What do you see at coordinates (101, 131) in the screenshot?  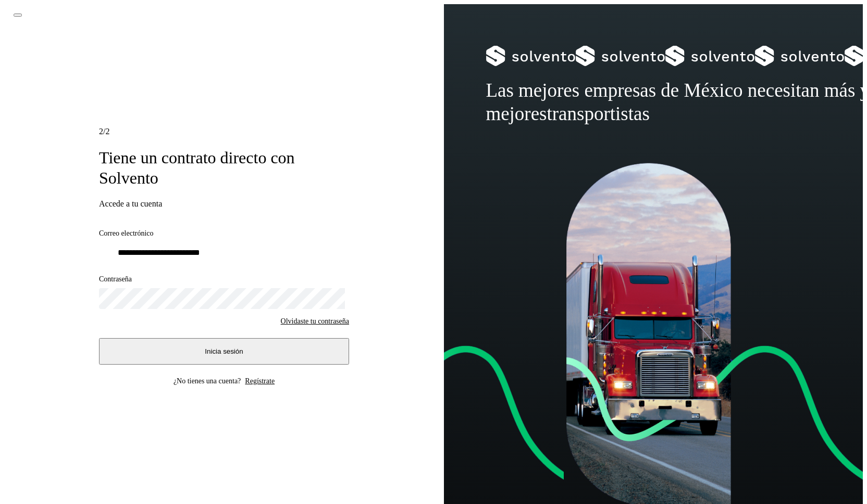 I see `span: 2` at bounding box center [101, 131].